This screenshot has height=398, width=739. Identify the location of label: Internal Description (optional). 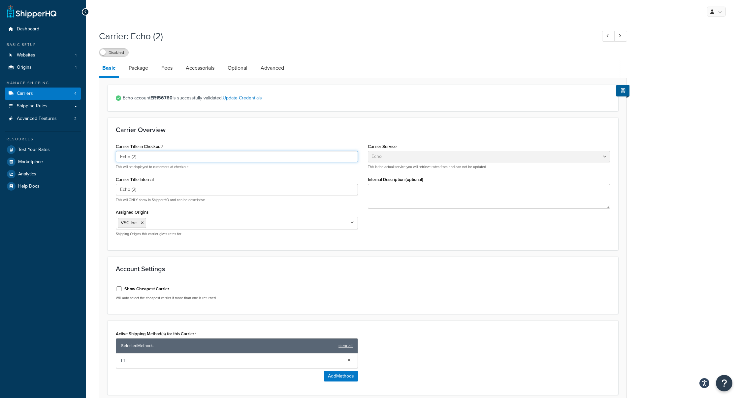
(396, 179).